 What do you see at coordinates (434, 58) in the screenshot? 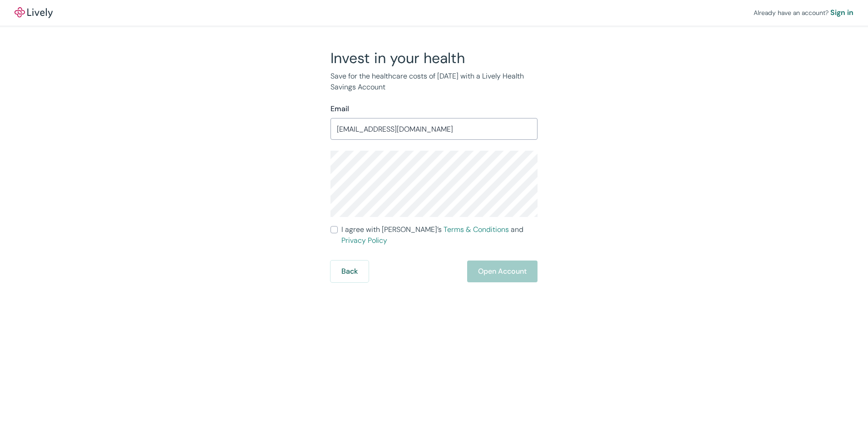
I see `h2: Invest in your health` at bounding box center [434, 58].